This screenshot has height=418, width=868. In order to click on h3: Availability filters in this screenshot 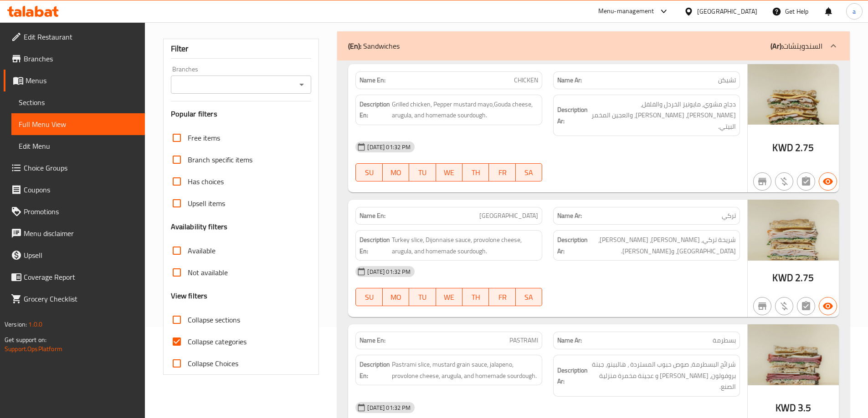, I will do `click(199, 227)`.